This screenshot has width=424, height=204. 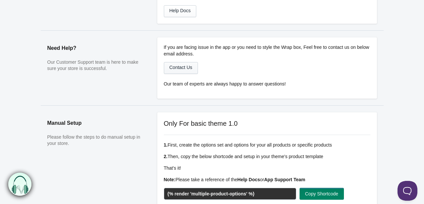 I want to click on p: That's it!, so click(x=267, y=168).